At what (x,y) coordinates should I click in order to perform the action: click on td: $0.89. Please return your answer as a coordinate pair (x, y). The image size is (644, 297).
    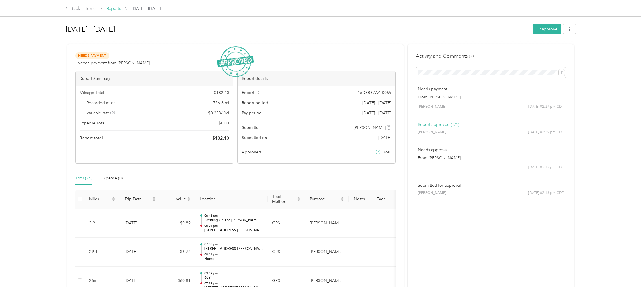
    Looking at the image, I should click on (178, 224).